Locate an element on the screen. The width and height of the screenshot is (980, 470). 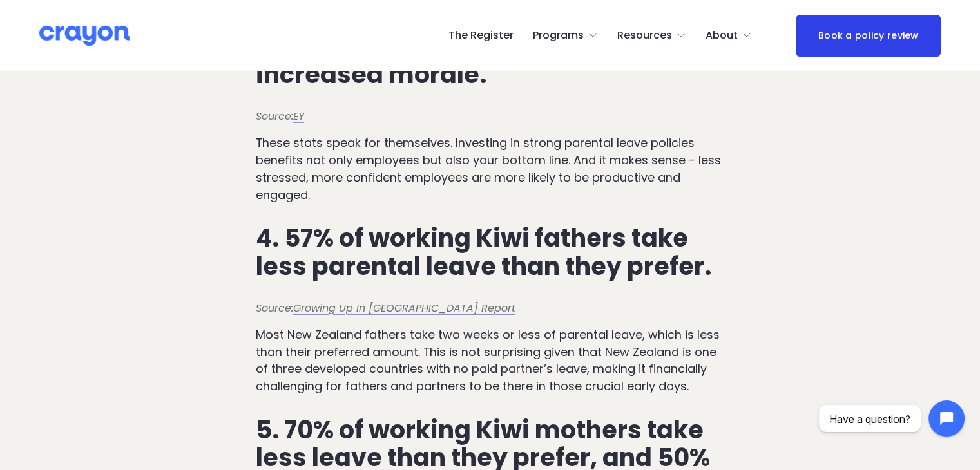
span: About is located at coordinates (722, 35).